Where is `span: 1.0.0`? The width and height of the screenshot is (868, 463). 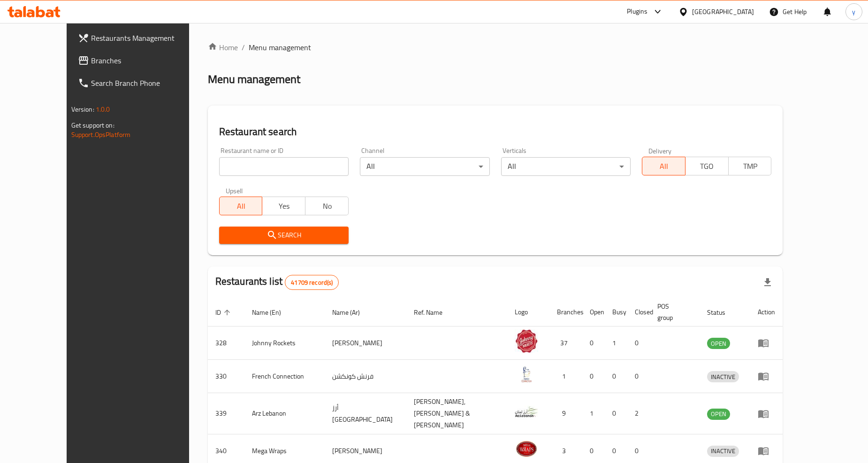 span: 1.0.0 is located at coordinates (103, 109).